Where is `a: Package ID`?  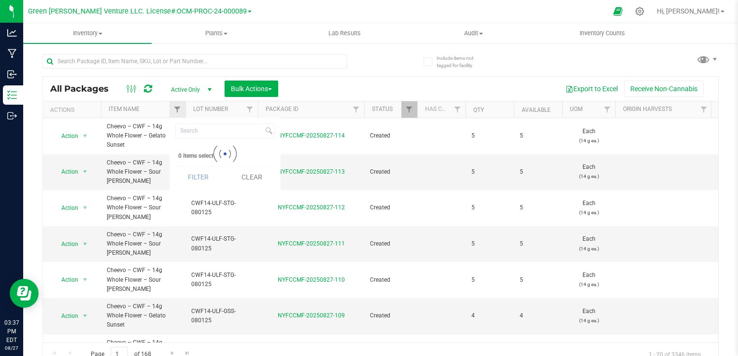 a: Package ID is located at coordinates (282, 109).